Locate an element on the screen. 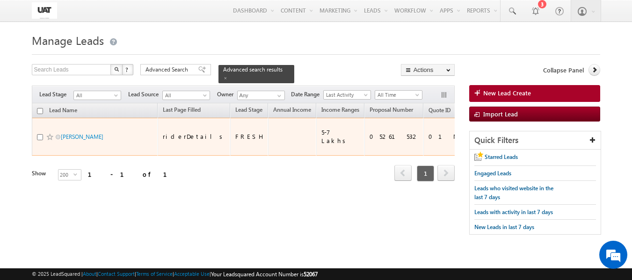 The width and height of the screenshot is (632, 280). div: Chat with us now is located at coordinates (103, 55).